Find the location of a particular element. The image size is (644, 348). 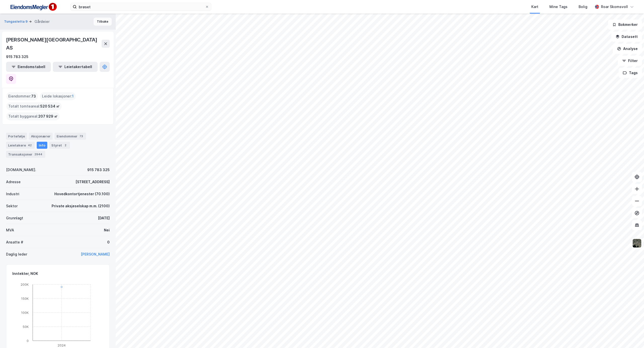

tspan: 200K is located at coordinates (24, 284).